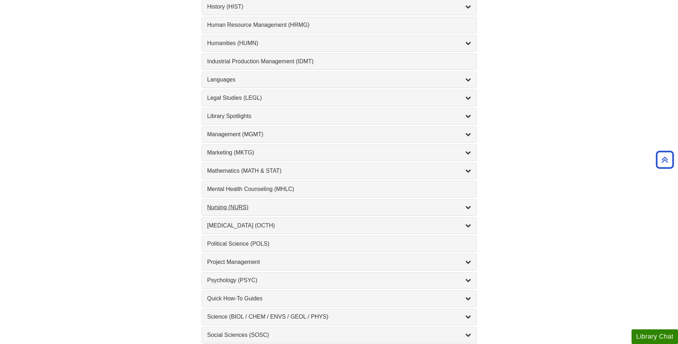 The image size is (678, 344). What do you see at coordinates (339, 244) in the screenshot?
I see `div: Political Science (POLS)` at bounding box center [339, 244].